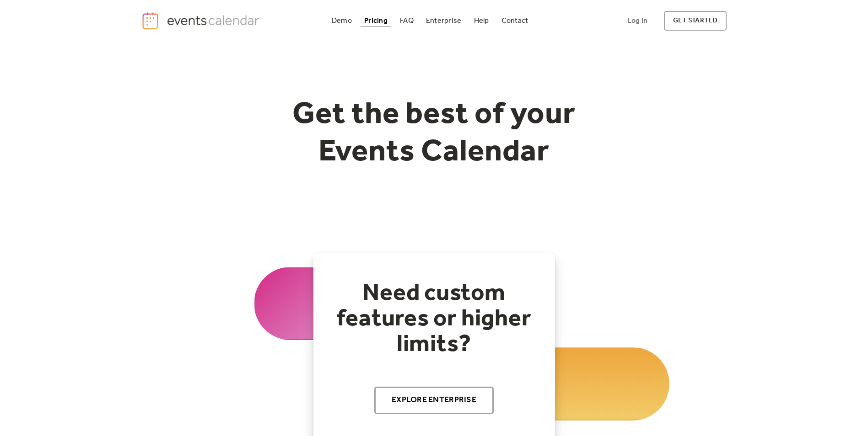 The image size is (868, 436). Describe the element at coordinates (376, 20) in the screenshot. I see `div: Pricing` at that location.